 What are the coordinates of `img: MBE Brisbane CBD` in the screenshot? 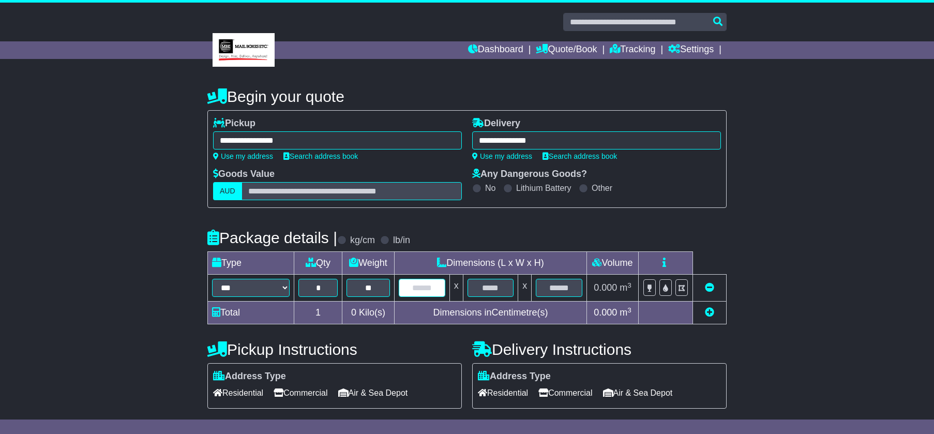 It's located at (243, 50).